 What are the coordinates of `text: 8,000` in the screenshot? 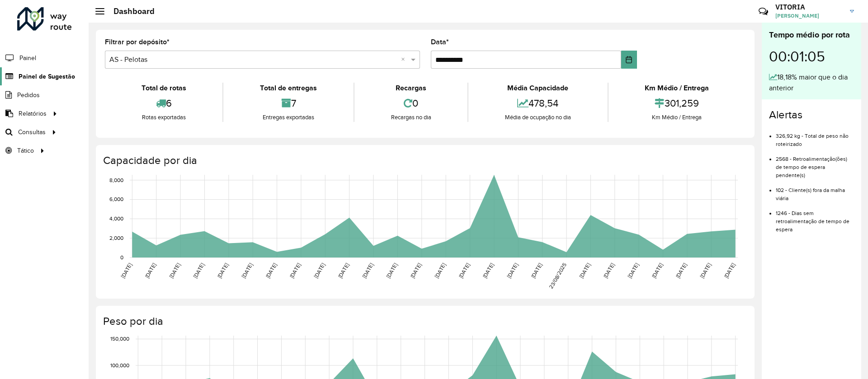 It's located at (116, 180).